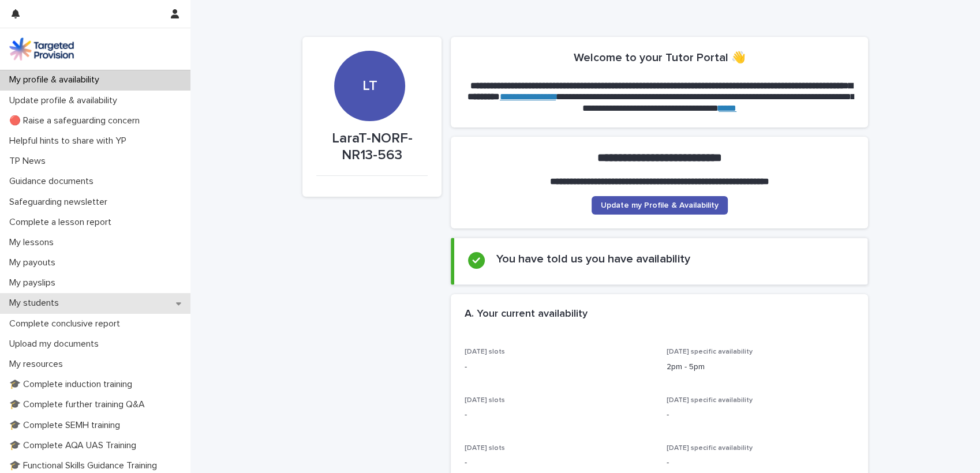 Image resolution: width=980 pixels, height=473 pixels. What do you see at coordinates (370, 51) in the screenshot?
I see `div: LT` at bounding box center [370, 51].